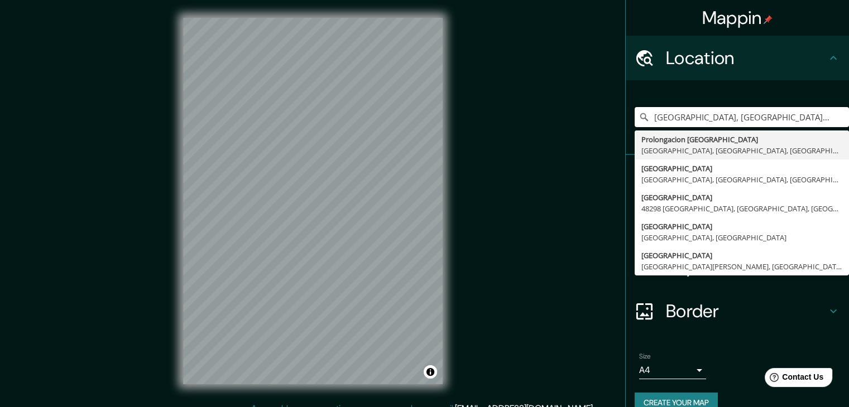 The width and height of the screenshot is (849, 407). Describe the element at coordinates (768, 20) in the screenshot. I see `img: pin-icon.png` at that location.